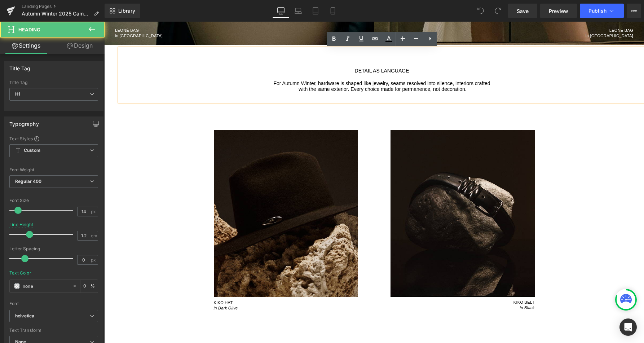  I want to click on span: Publish, so click(598, 11).